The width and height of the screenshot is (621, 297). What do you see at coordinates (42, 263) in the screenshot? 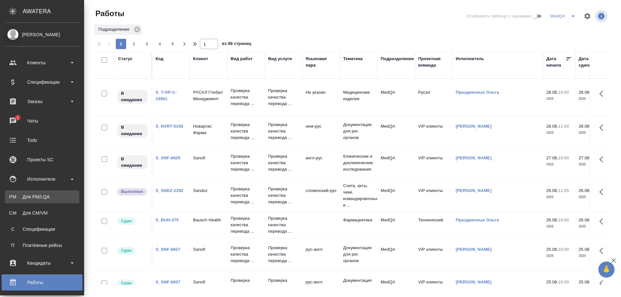
I see `div: Кандидаты` at bounding box center [42, 263].